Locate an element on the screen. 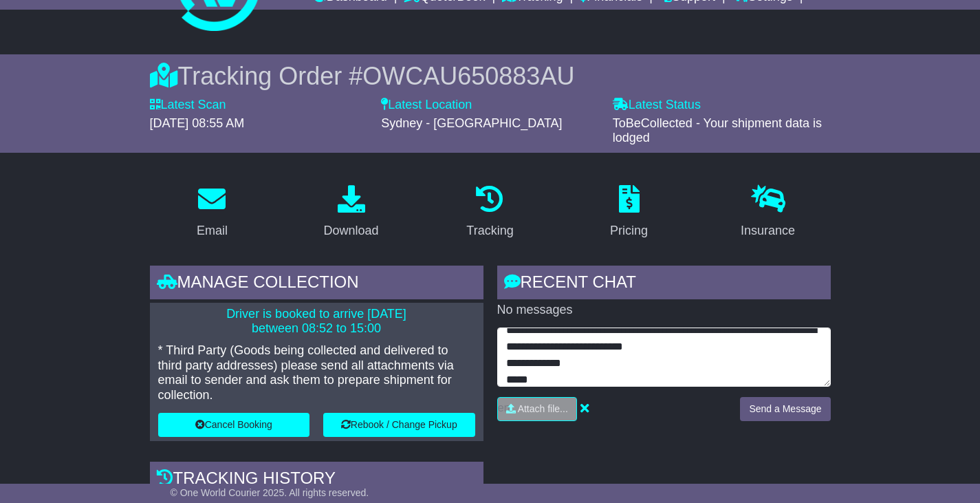 The width and height of the screenshot is (980, 503). span: ToBeCollected - Your shipment data is lodged is located at coordinates (717, 131).